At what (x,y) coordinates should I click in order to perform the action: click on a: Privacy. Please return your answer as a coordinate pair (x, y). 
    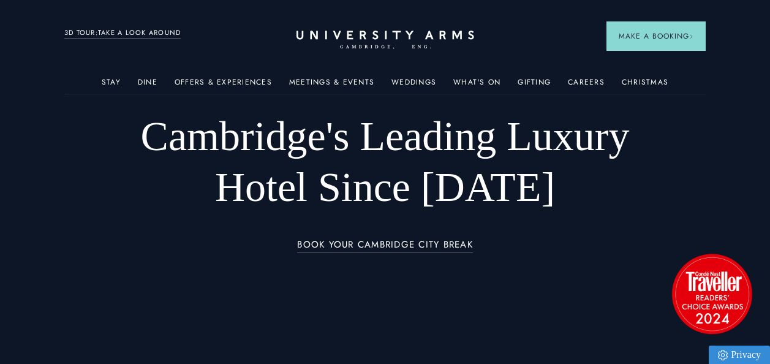
    Looking at the image, I should click on (739, 355).